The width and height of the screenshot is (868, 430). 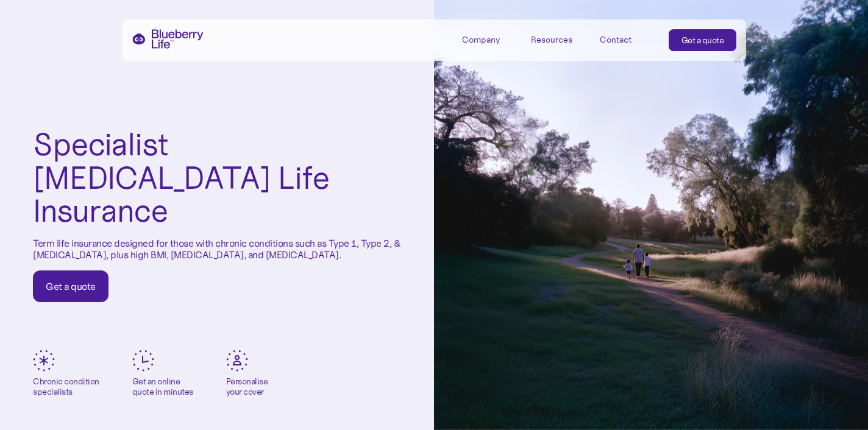 I want to click on div: Personalise your cover, so click(x=247, y=387).